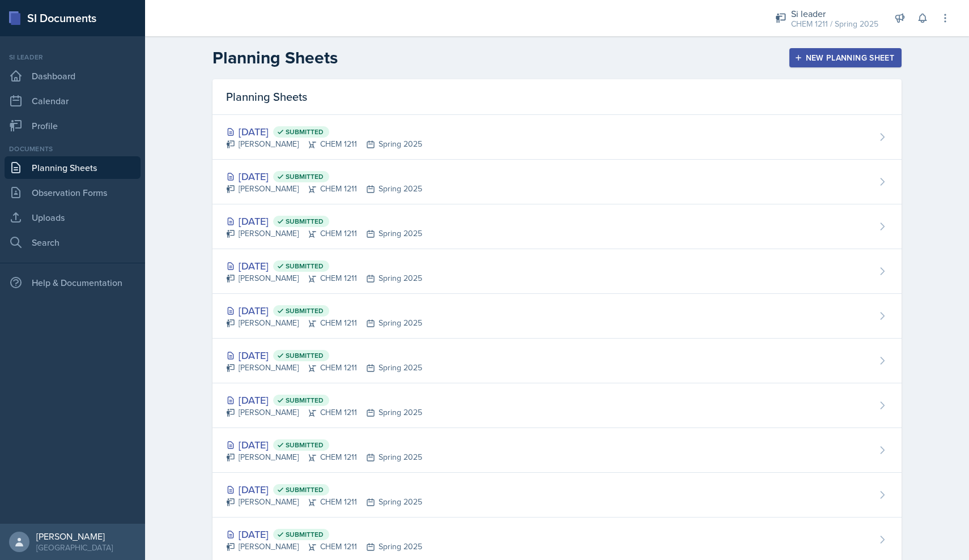 The image size is (969, 560). I want to click on a: Planning Sheets, so click(72, 167).